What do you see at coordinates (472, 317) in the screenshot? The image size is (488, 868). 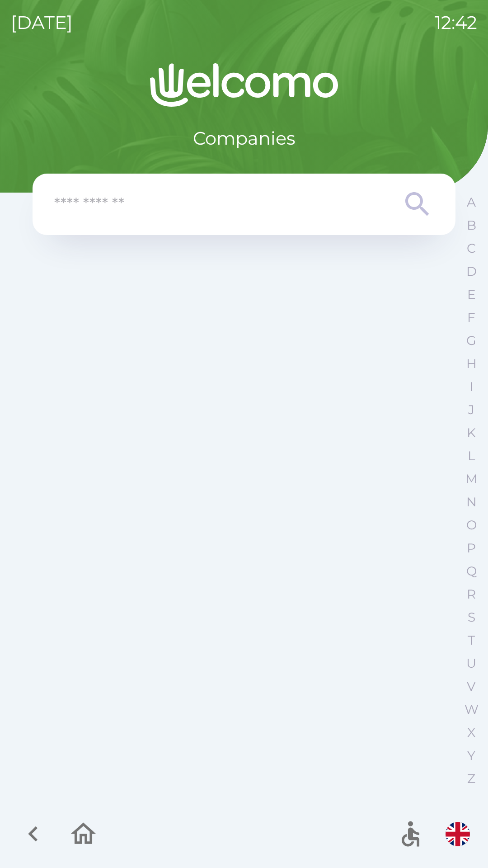 I see `p: F` at bounding box center [472, 317].